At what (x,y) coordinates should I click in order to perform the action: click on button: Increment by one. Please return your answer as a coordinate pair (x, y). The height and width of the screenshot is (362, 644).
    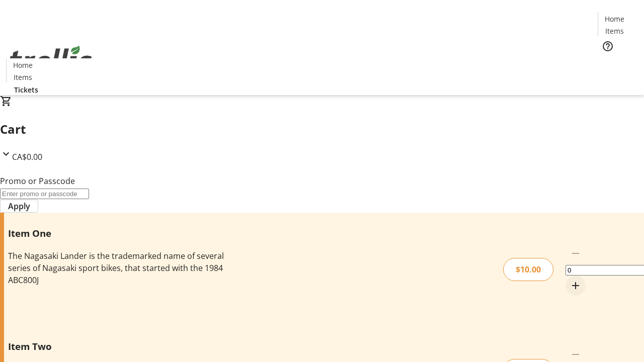
    Looking at the image, I should click on (576, 286).